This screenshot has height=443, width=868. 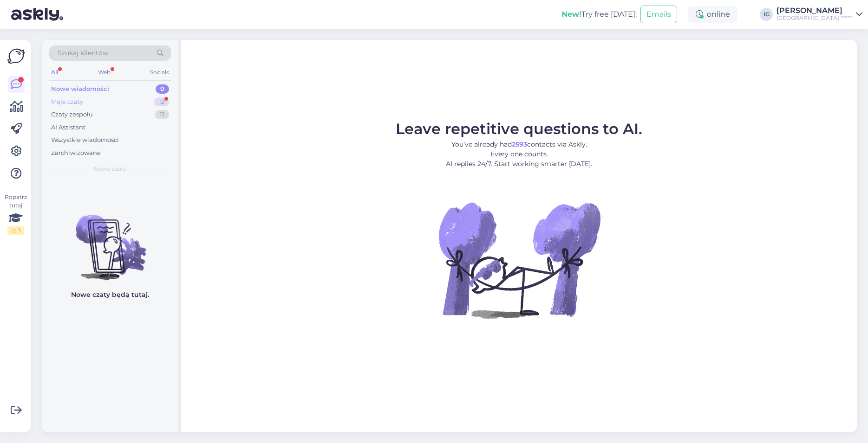 I want to click on div: 0, so click(x=162, y=89).